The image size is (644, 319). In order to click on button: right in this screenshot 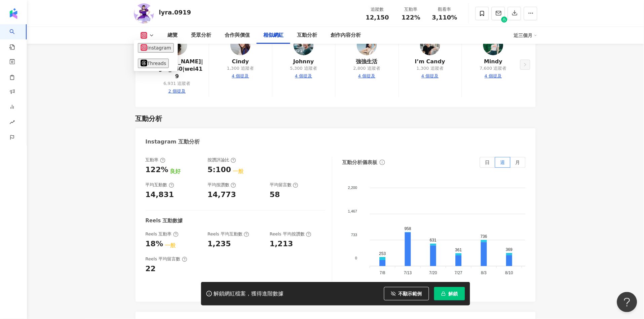, I will do `click(526, 64)`.